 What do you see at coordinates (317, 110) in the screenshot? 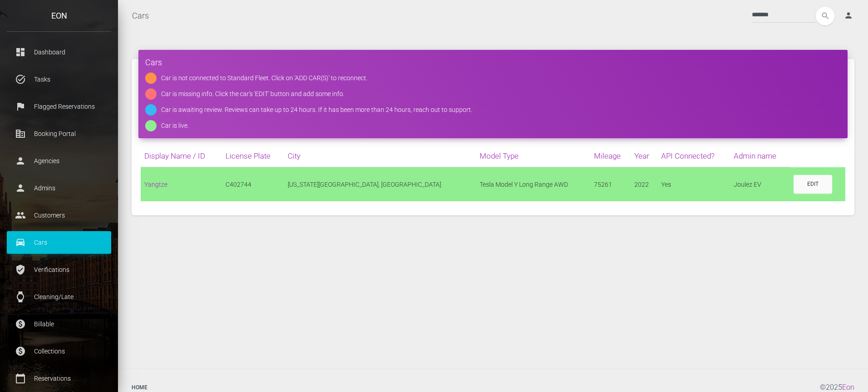
I see `div: Car is awaiting review. Reviews can take up to 24 hours. If it has been more than 24 hours, reach...` at bounding box center [317, 110].